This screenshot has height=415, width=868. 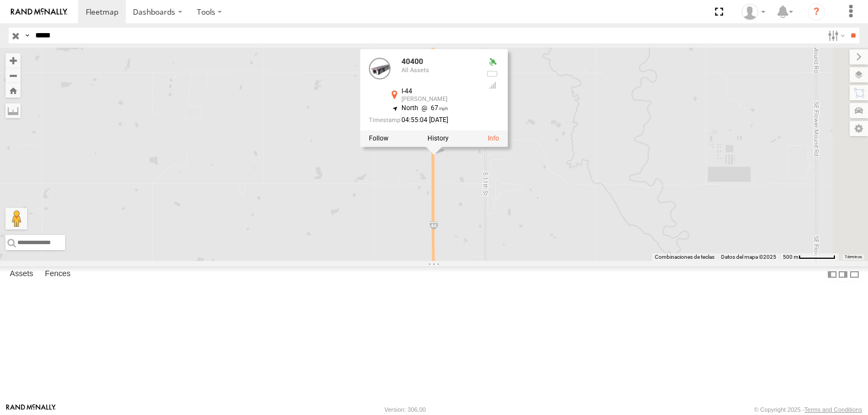 I want to click on div: No battery health information received from this device., so click(x=493, y=74).